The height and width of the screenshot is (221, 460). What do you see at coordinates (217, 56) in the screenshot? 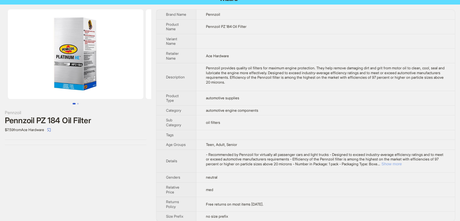
I see `span: Ace Hardware` at bounding box center [217, 56].